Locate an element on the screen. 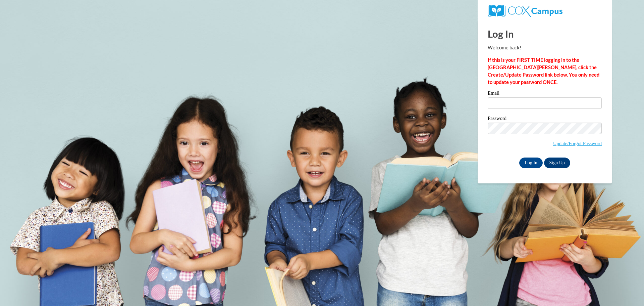 The height and width of the screenshot is (306, 644). img: COX Campus is located at coordinates (525, 11).